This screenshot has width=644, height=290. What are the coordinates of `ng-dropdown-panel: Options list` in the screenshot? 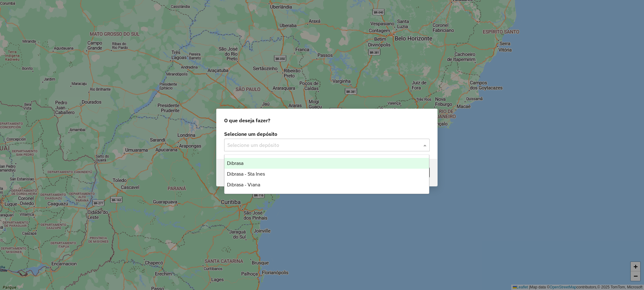 It's located at (327, 174).